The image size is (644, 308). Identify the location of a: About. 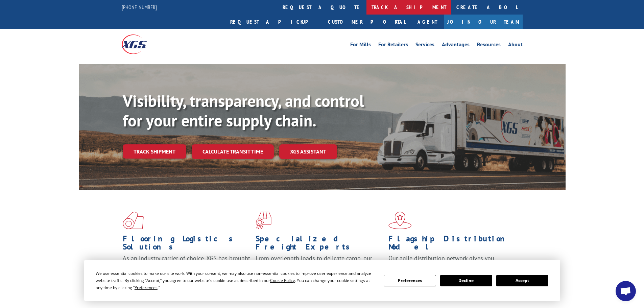
(515, 46).